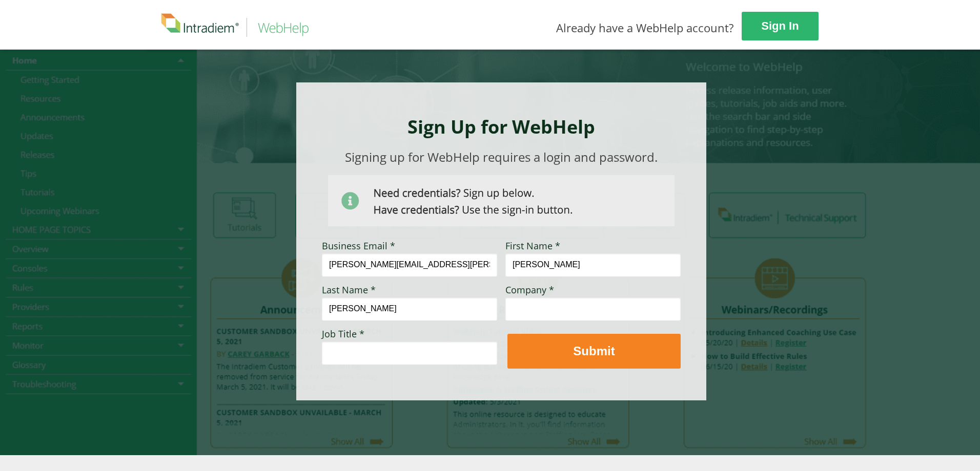 The image size is (980, 471). I want to click on span: Last Name *, so click(348, 290).